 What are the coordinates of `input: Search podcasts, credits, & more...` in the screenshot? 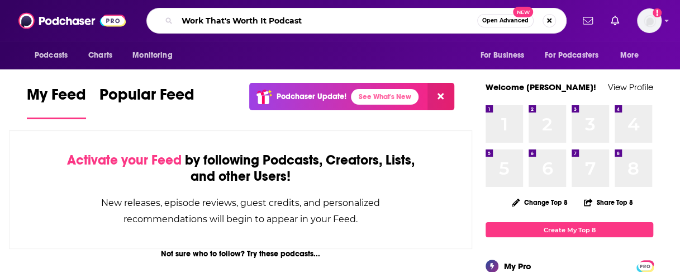 It's located at (327, 21).